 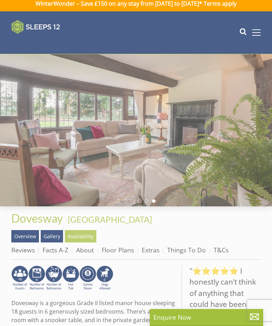 What do you see at coordinates (25, 236) in the screenshot?
I see `a: Overview` at bounding box center [25, 236].